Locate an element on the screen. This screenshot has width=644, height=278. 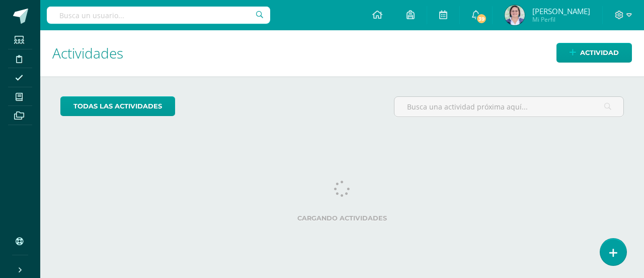
span: Mi Perfil is located at coordinates (561, 19).